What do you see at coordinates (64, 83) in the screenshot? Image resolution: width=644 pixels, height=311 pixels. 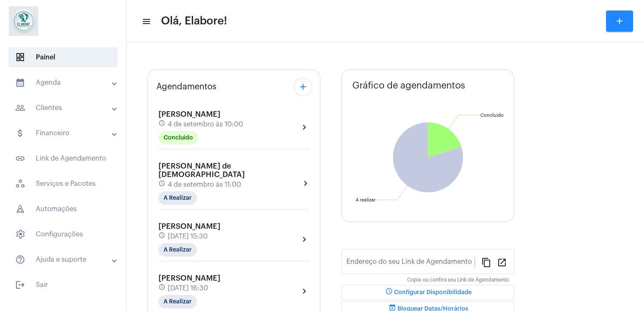 I see `mat-panel-title: Agenda` at bounding box center [64, 83].